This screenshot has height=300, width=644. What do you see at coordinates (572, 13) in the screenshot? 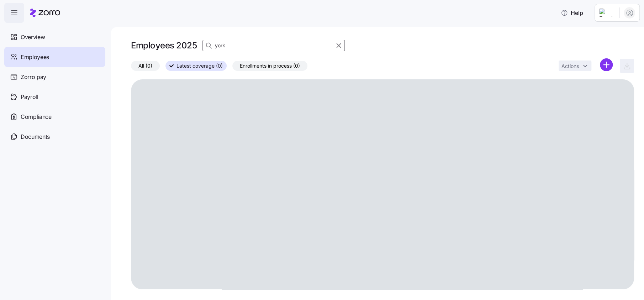
I see `button: Help` at bounding box center [572, 13].